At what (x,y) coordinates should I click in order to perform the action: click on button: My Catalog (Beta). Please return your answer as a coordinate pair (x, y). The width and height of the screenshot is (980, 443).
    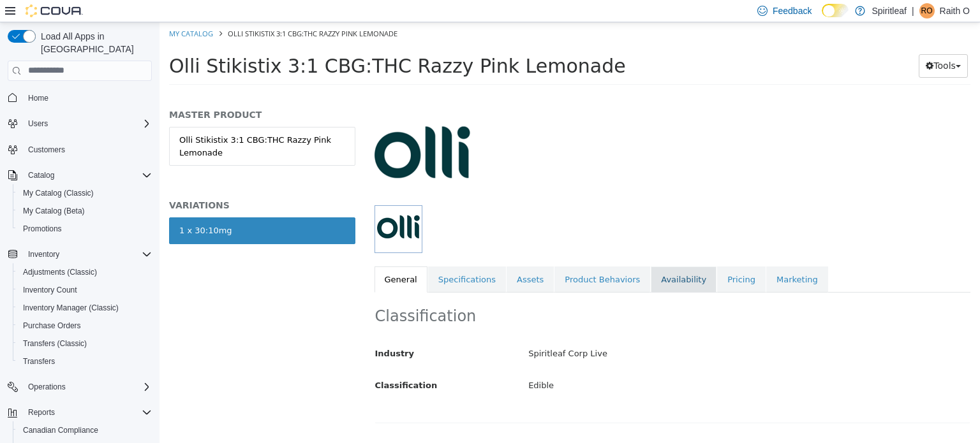
    Looking at the image, I should click on (85, 212).